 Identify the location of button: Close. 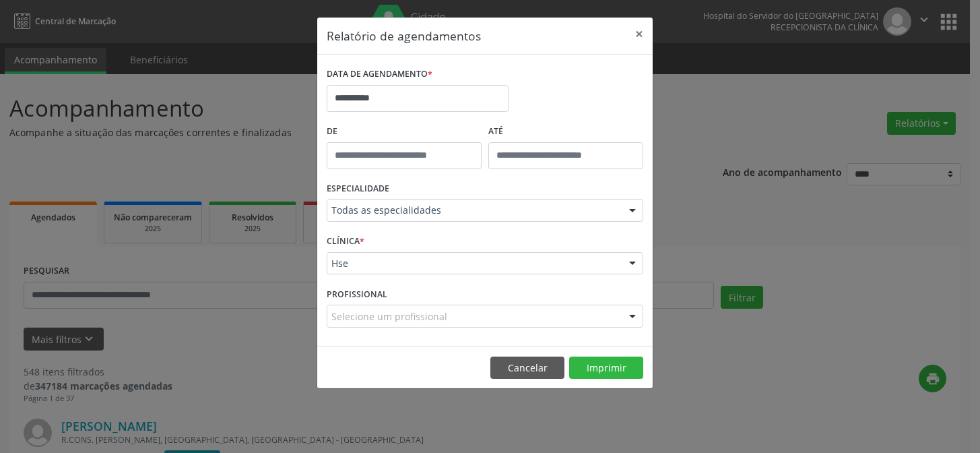
(639, 34).